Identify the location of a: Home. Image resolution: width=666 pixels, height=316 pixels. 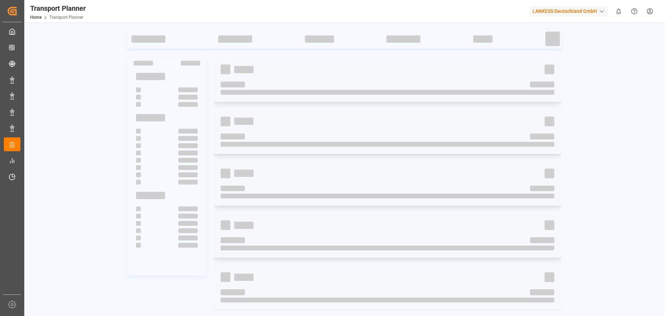
(36, 17).